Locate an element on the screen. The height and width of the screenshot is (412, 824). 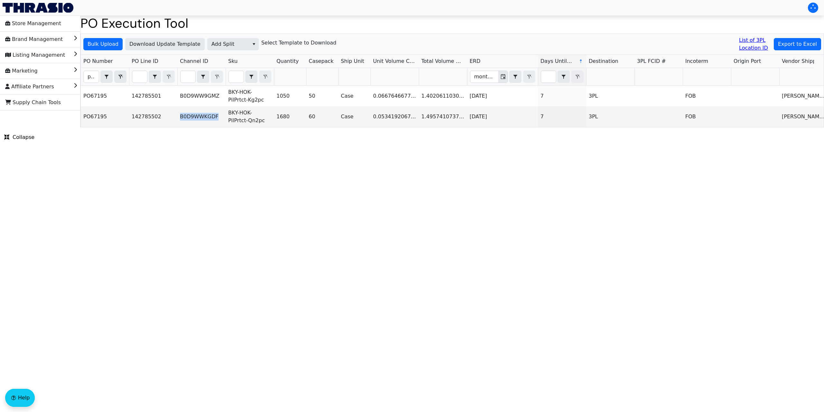
span: Incoterm is located at coordinates (697, 61).